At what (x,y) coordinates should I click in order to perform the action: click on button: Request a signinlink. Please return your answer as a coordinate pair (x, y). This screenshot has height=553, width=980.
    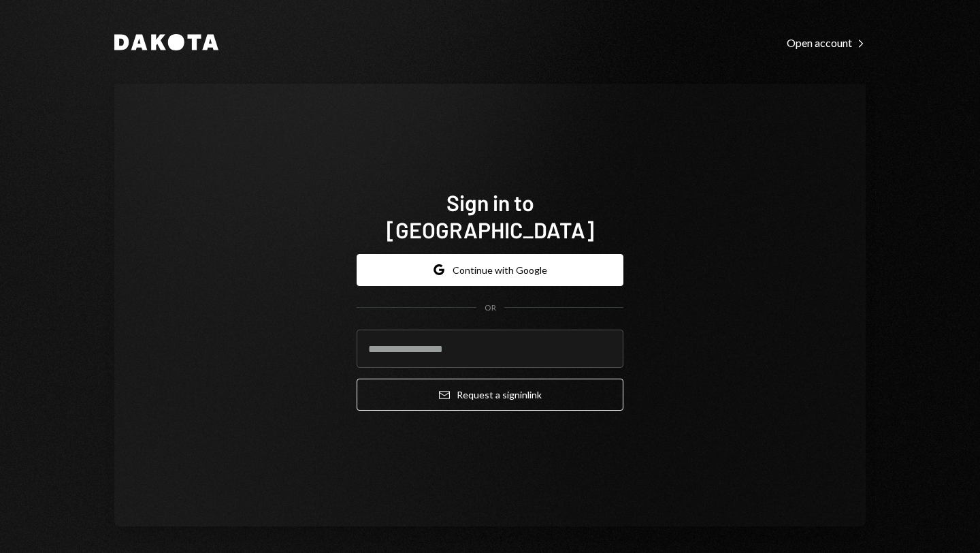
    Looking at the image, I should click on (490, 394).